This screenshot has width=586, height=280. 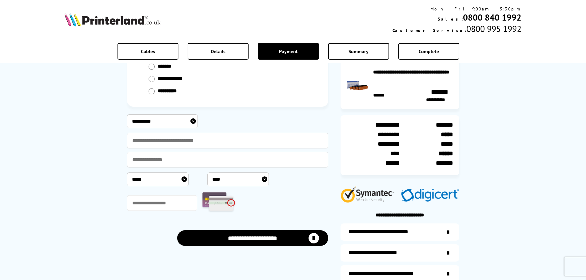 What do you see at coordinates (450, 19) in the screenshot?
I see `span: Sales:` at bounding box center [450, 19].